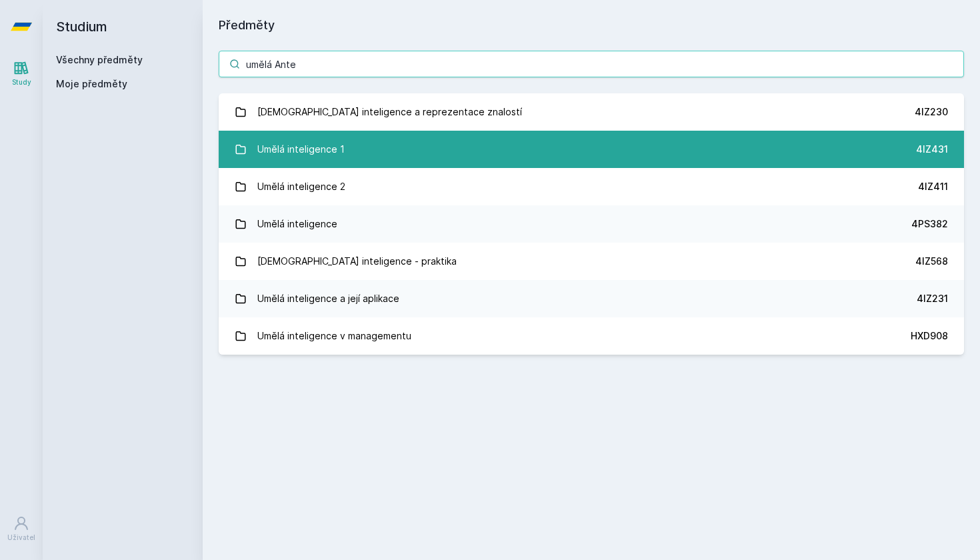 The image size is (980, 560). Describe the element at coordinates (301, 187) in the screenshot. I see `div: Umělá inteligence 2` at that location.